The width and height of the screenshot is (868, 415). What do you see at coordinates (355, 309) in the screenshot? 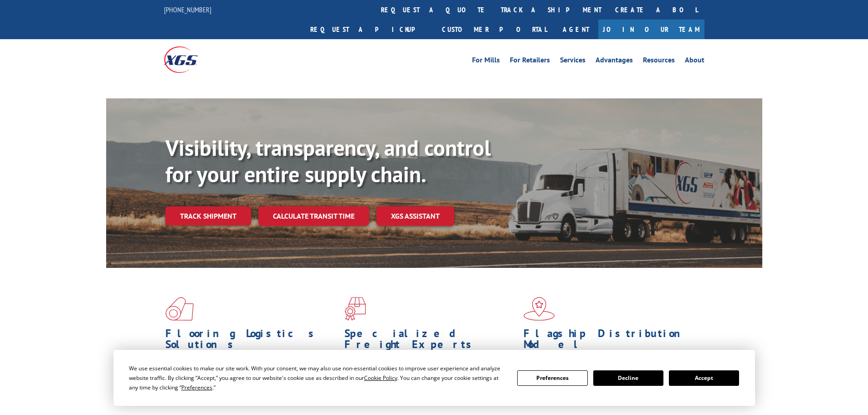
I see `img: xgs-icon-focused-on-flooring-red` at bounding box center [355, 309].